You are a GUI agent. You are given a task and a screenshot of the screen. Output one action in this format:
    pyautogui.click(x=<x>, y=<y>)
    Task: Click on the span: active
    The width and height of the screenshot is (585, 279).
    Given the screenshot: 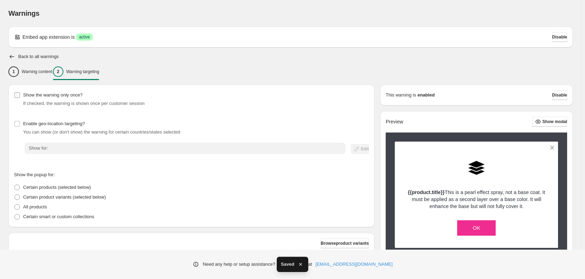 What is the action you would take?
    pyautogui.click(x=84, y=37)
    